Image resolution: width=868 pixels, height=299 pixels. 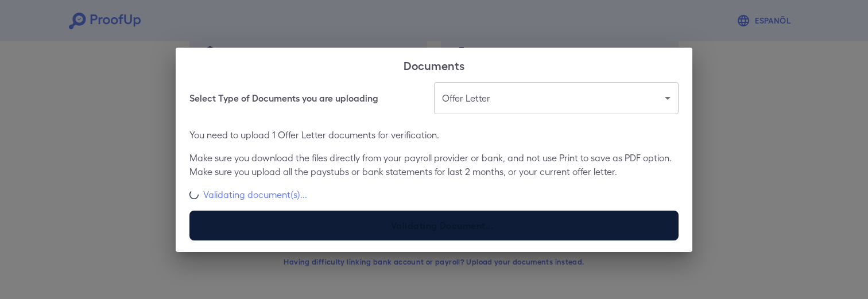 What do you see at coordinates (434, 165) in the screenshot?
I see `p: Make sure you download the files directly from your payroll provider or bank, and not use Print t...` at bounding box center [434, 165].